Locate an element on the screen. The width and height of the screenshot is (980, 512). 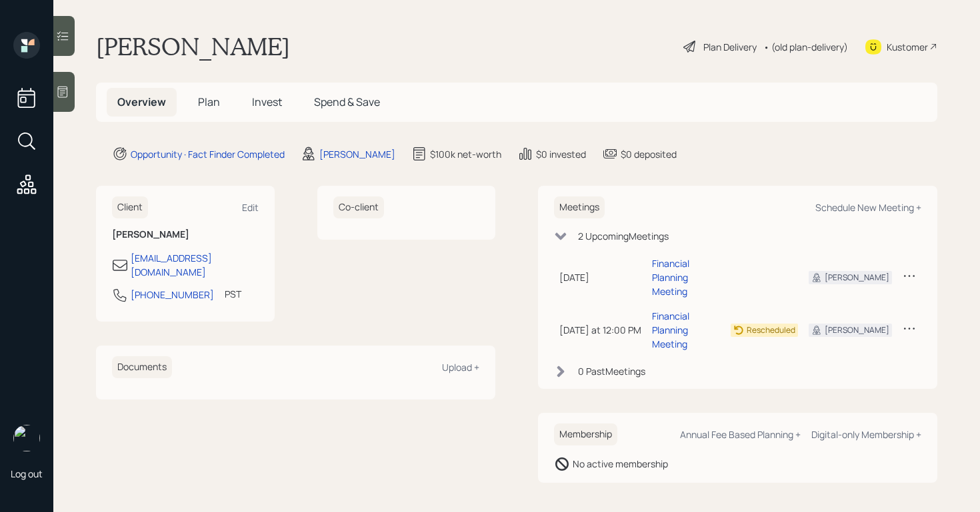
div: Plan Delivery is located at coordinates (730, 46).